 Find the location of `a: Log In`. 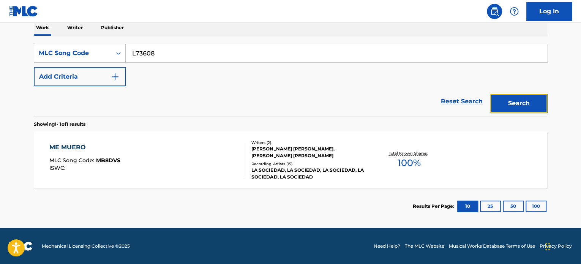

a: Log In is located at coordinates (549, 11).